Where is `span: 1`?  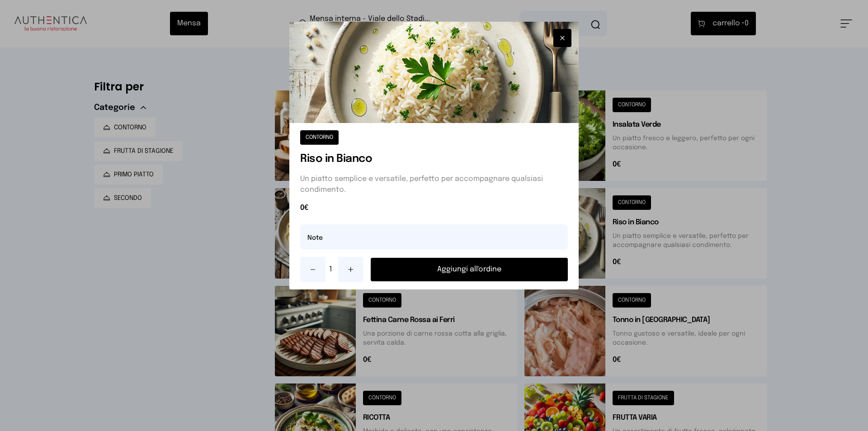
span: 1 is located at coordinates (332, 269).